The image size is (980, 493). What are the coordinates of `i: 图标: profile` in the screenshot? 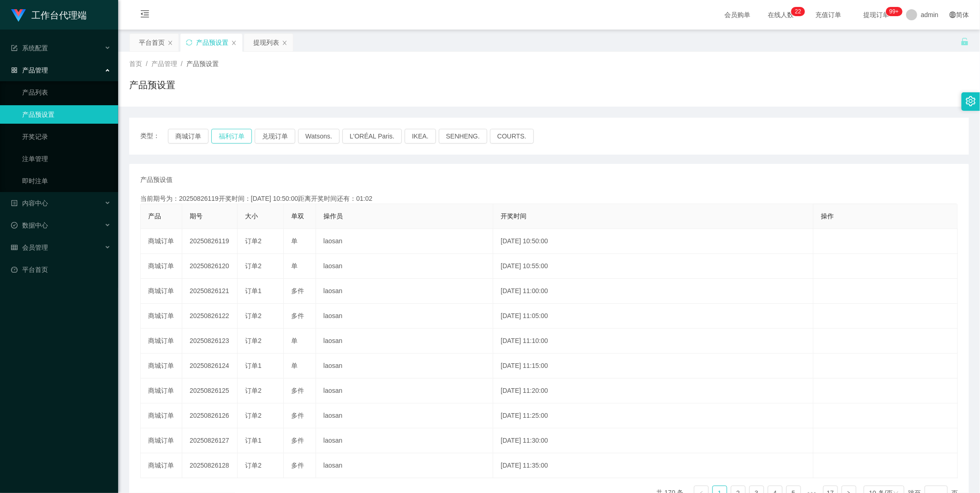 It's located at (14, 203).